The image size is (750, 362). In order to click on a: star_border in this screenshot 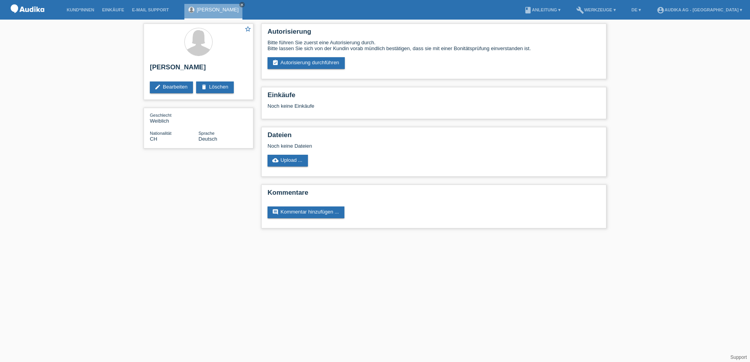, I will do `click(248, 29)`.